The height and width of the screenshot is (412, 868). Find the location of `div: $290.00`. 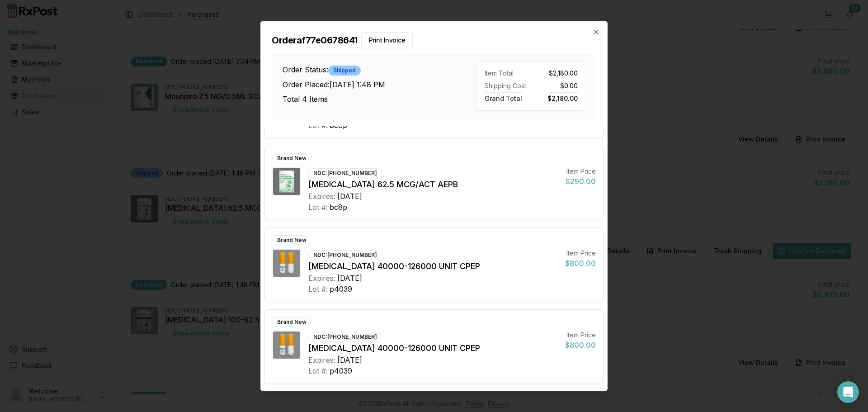

div: $290.00 is located at coordinates (581, 181).